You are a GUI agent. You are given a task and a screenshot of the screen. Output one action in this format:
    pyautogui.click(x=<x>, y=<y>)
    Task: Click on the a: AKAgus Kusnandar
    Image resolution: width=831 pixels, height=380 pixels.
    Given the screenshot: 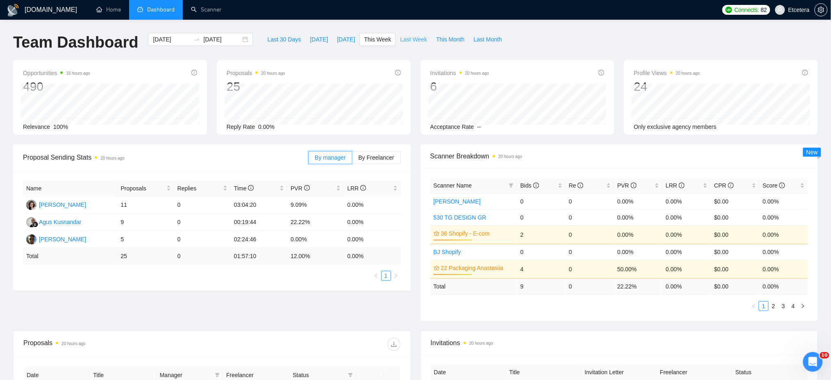 What is the action you would take?
    pyautogui.click(x=54, y=221)
    